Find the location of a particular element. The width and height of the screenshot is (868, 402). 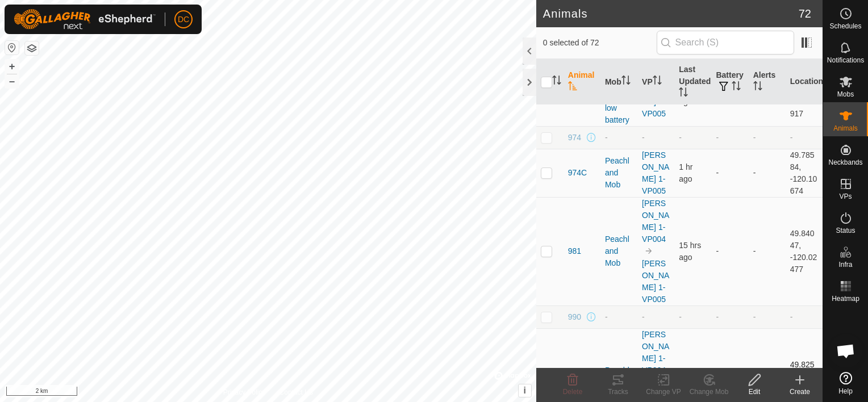

th: Location is located at coordinates (804, 82).